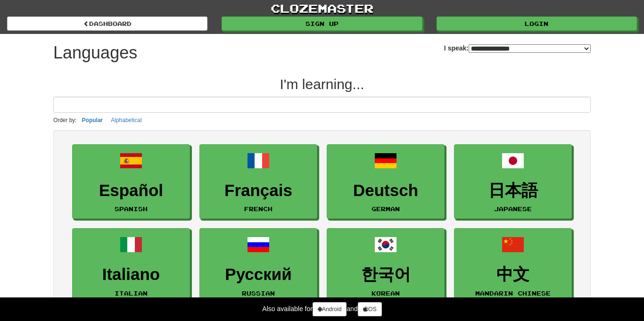  What do you see at coordinates (258, 293) in the screenshot?
I see `small: Russian` at bounding box center [258, 293].